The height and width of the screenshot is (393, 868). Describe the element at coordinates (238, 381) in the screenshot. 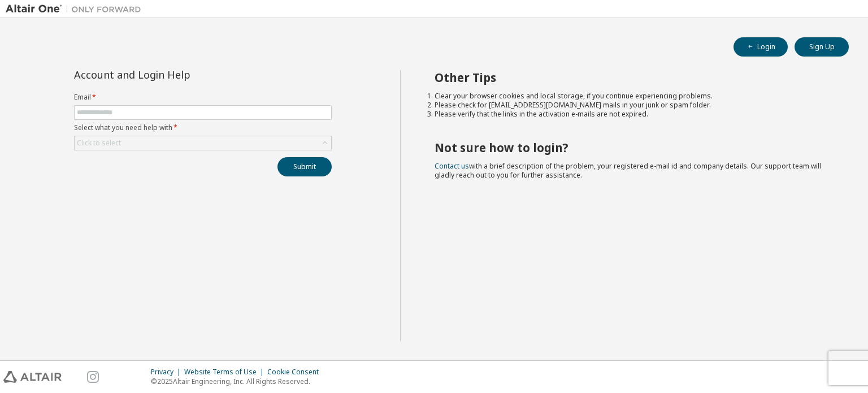

I see `p: © 2025 Altair Engineering, Inc. All Rights Reserved.` at that location.